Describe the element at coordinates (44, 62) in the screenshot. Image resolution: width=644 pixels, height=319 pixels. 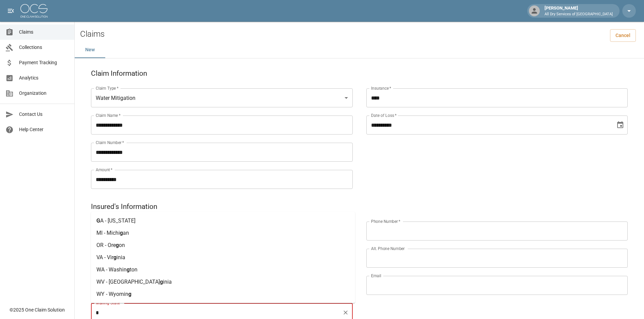
I see `span: Payment Tracking` at that location.